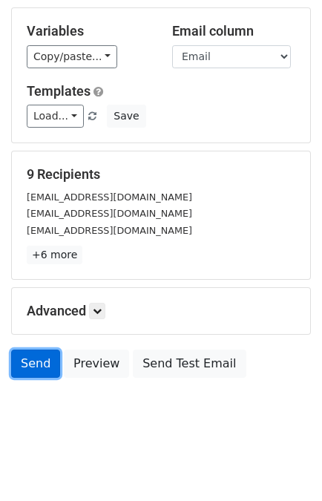 The width and height of the screenshot is (322, 501). Describe the element at coordinates (161, 311) in the screenshot. I see `h5: Advanced` at that location.